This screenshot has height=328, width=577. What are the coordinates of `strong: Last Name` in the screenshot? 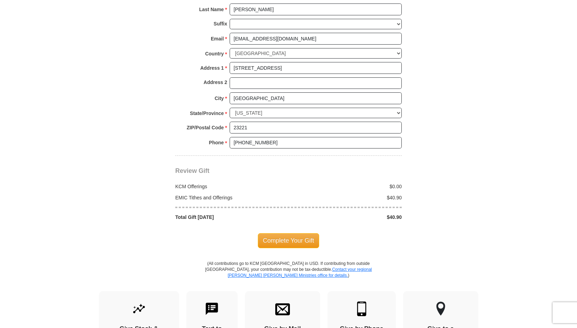 It's located at (212, 9).